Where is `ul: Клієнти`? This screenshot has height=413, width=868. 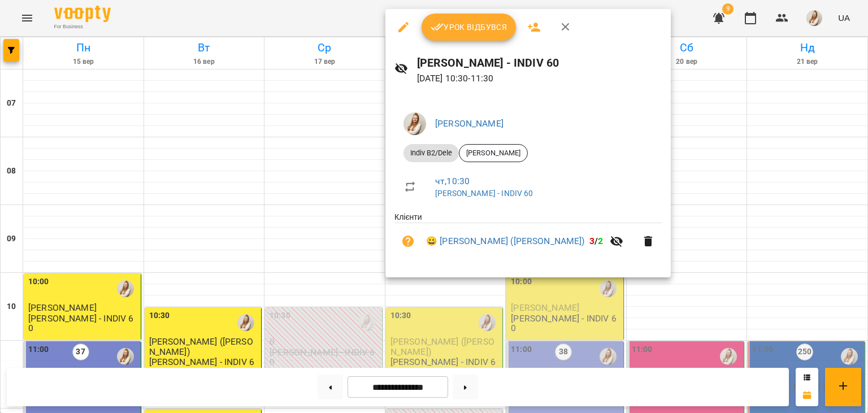
ul: Клієнти is located at coordinates (528, 237).